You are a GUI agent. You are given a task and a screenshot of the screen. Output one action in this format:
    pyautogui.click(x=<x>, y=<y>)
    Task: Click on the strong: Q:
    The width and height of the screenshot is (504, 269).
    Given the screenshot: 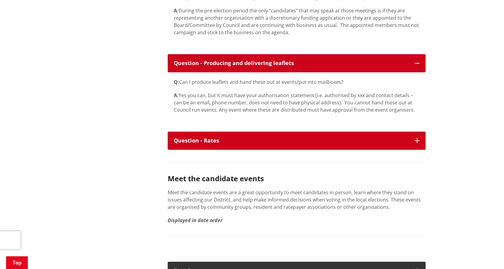 What is the action you would take?
    pyautogui.click(x=177, y=82)
    